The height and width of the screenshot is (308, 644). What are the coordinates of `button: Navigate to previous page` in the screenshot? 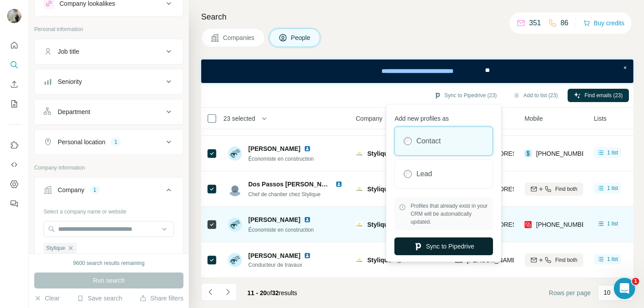 It's located at (210, 292).